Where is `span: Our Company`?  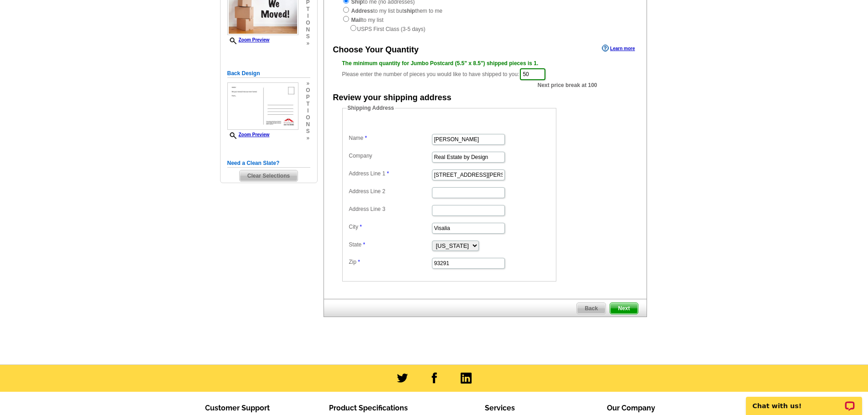 span: Our Company is located at coordinates (631, 407).